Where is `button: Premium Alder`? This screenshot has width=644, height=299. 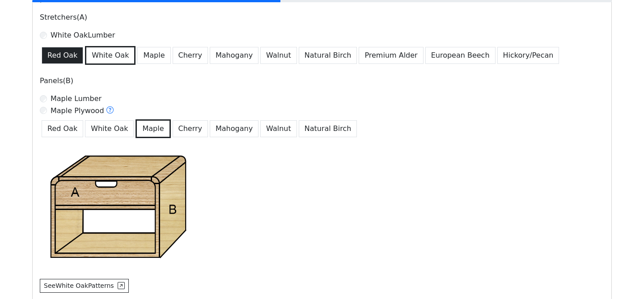 button: Premium Alder is located at coordinates (391, 56).